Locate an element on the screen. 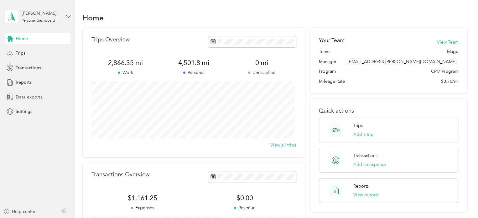 This screenshot has width=478, height=218. button: View all trips is located at coordinates (283, 145).